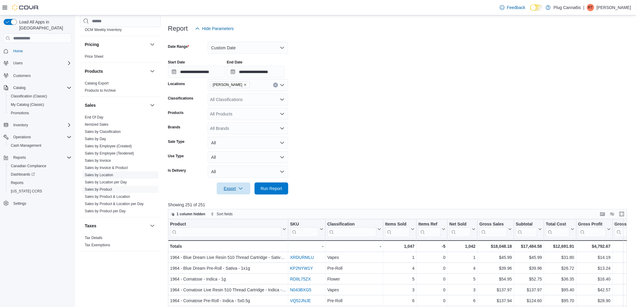 The image size is (636, 307). Describe the element at coordinates (38, 75) in the screenshot. I see `button: Customers` at that location.